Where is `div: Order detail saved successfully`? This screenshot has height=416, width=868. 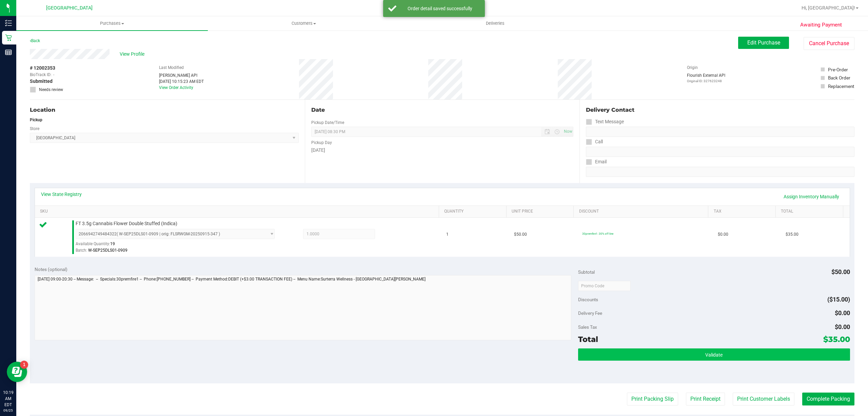
div: Order detail saved successfully is located at coordinates (440, 9).